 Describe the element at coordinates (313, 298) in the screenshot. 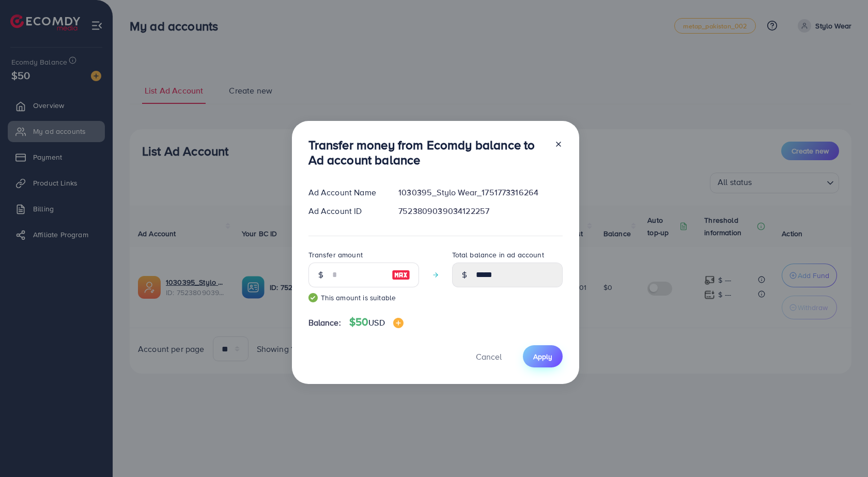

I see `img: guide` at that location.